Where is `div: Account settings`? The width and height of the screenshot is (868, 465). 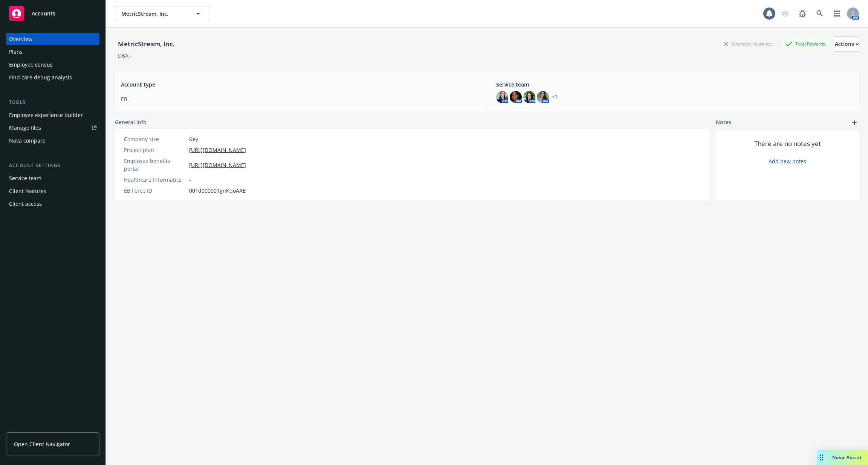
div: Account settings is located at coordinates (53, 165).